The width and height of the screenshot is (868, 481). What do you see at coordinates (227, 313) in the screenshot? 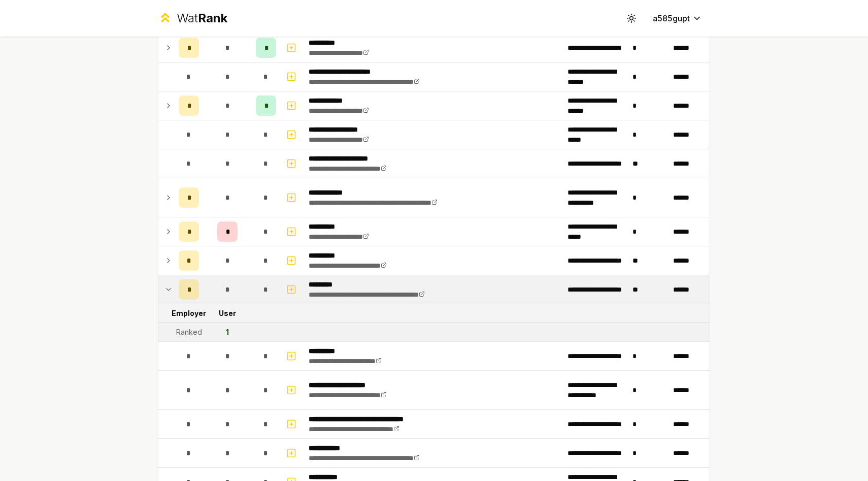
I see `td: User` at bounding box center [227, 313].